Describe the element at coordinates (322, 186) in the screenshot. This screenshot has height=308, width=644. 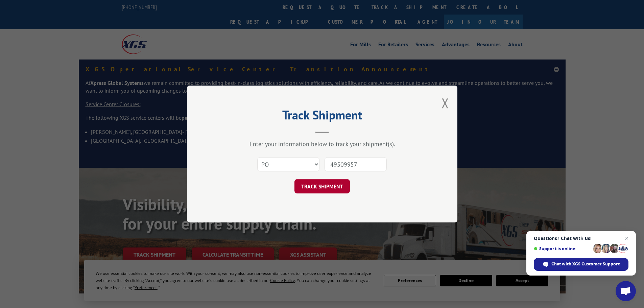
I see `button: TRACK SHIPMENT` at that location.